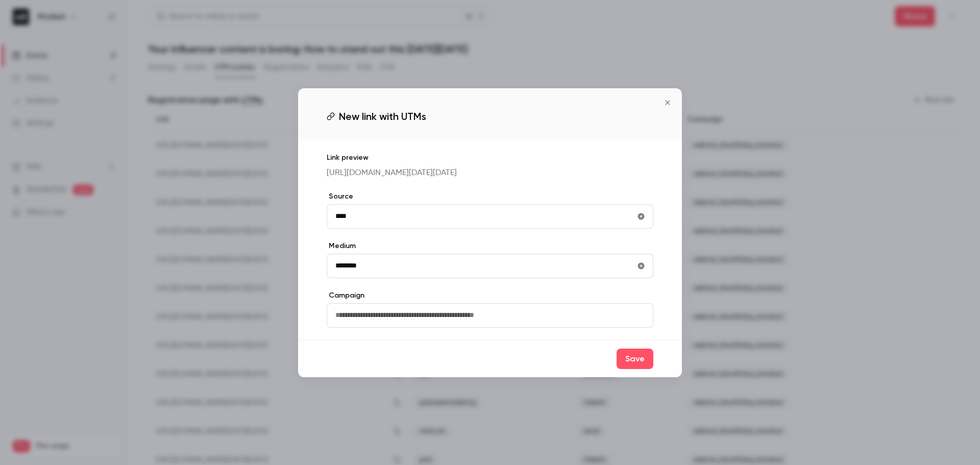 Image resolution: width=980 pixels, height=465 pixels. Describe the element at coordinates (383, 116) in the screenshot. I see `span: New link with UTMs` at that location.